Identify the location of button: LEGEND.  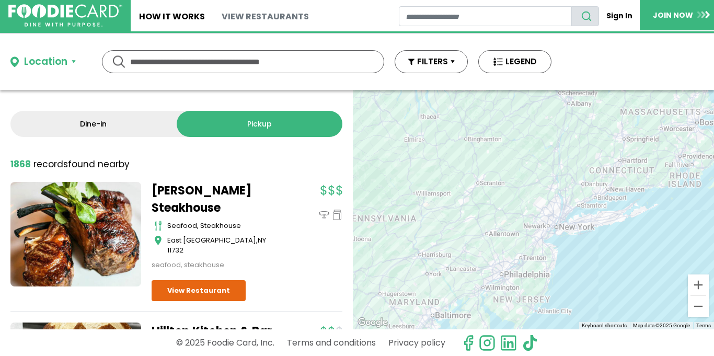
(515, 62).